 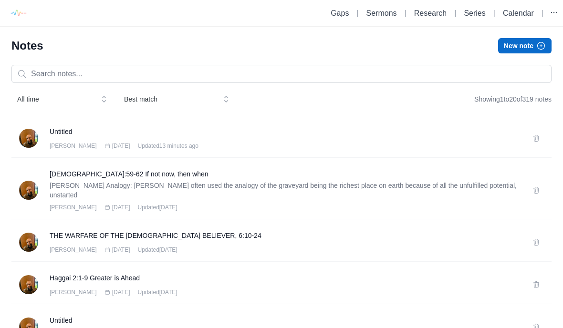 What do you see at coordinates (282, 74) in the screenshot?
I see `input: Search notes...` at bounding box center [282, 74].